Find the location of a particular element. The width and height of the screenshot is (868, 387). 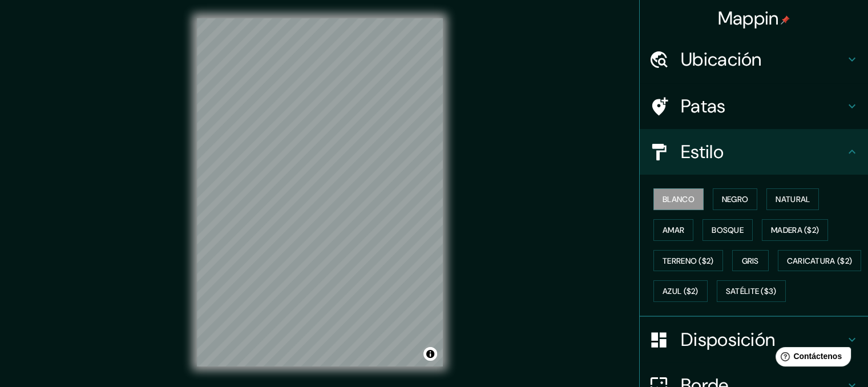

button: Bosque is located at coordinates (728, 230).